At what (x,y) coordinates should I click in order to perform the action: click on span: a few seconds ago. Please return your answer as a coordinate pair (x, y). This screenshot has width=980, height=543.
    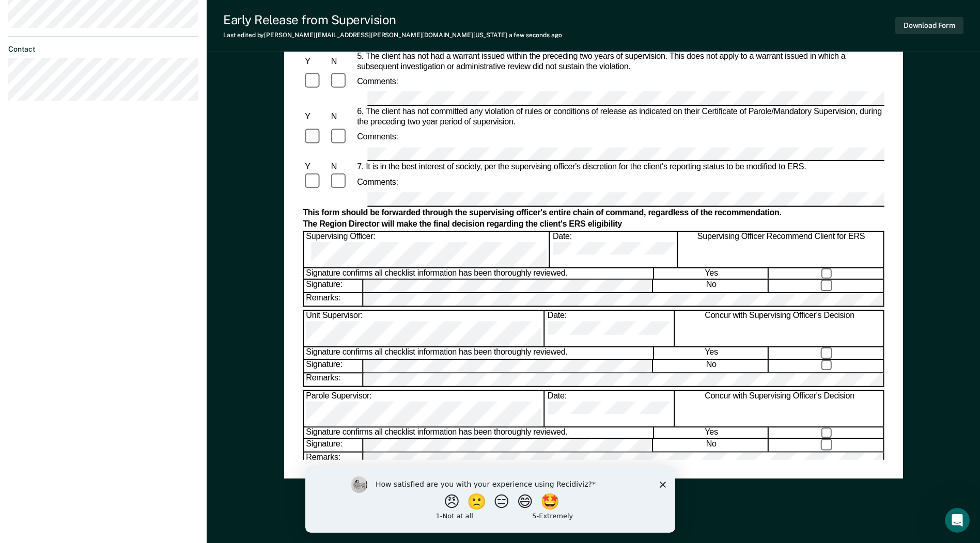
    Looking at the image, I should click on (535, 35).